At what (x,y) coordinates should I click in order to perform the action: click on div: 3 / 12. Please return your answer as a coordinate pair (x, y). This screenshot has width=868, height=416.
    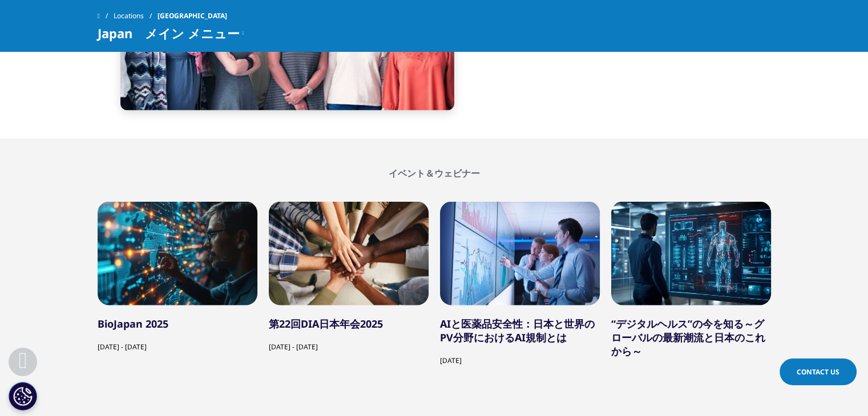
    Looking at the image, I should click on (520, 307).